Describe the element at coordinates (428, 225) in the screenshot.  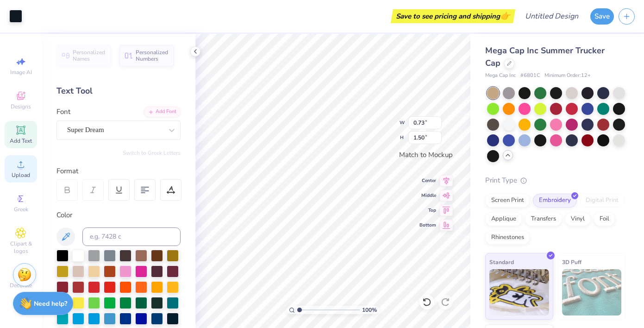
I see `span: Bottom` at that location.